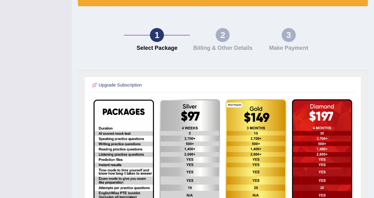 This screenshot has width=374, height=198. I want to click on div: 3, so click(289, 35).